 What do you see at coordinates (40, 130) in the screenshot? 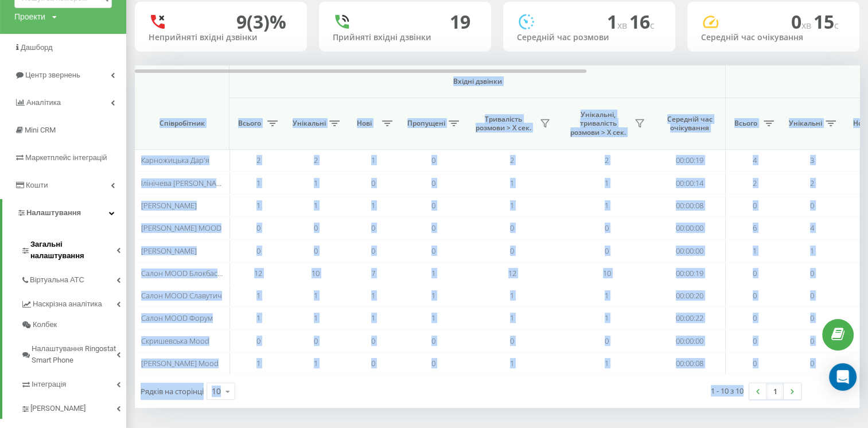
I see `span: Mini CRM` at bounding box center [40, 130].